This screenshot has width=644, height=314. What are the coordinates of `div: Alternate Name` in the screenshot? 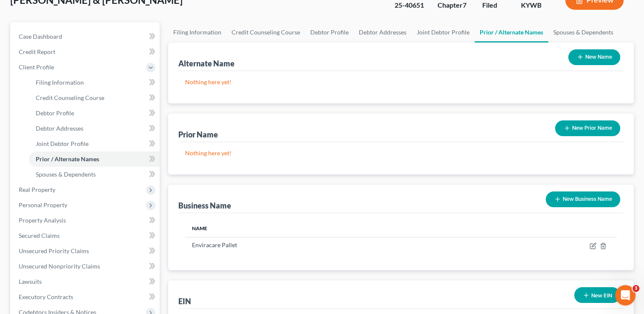 It's located at (206, 63).